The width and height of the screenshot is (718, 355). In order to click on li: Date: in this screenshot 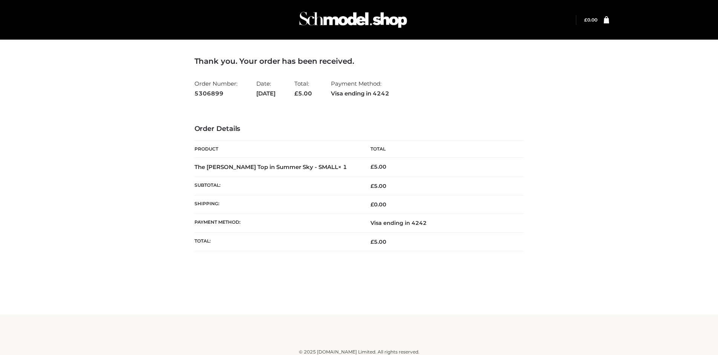, I will do `click(266, 88)`.